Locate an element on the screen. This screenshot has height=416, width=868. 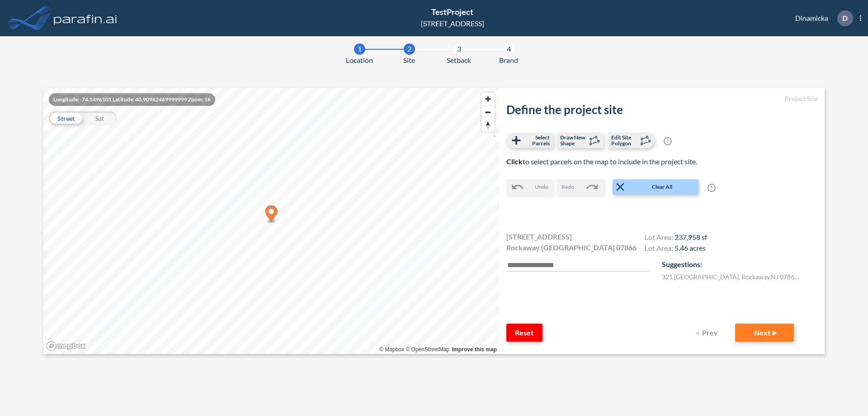
span: Edit Site Polygon is located at coordinates (624, 140).